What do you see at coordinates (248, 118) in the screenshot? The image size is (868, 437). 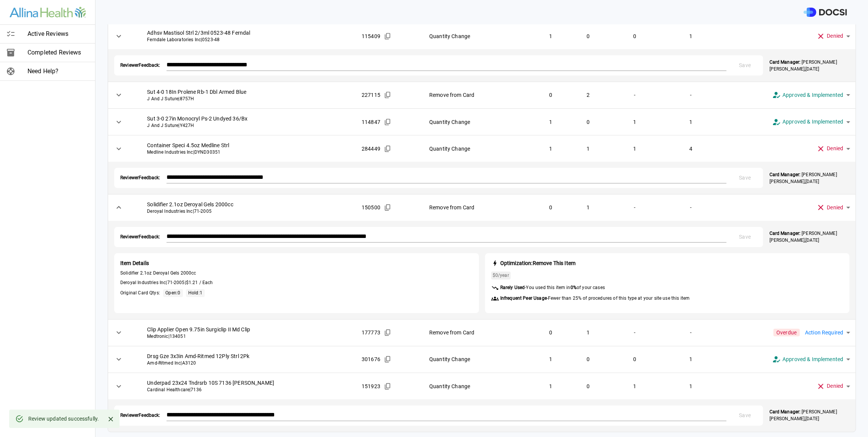 I see `span: Sut 3-0 27in Monocryl Ps-2 Undyed 36/Bx` at bounding box center [248, 118].